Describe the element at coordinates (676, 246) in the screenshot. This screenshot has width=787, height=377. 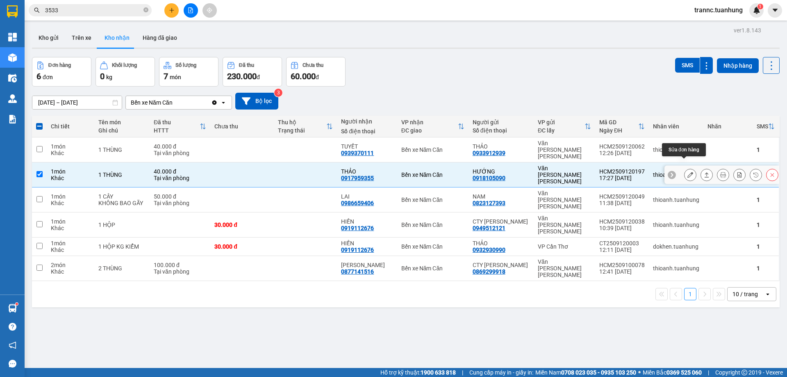
I see `div: dokhen.tuanhung` at that location.